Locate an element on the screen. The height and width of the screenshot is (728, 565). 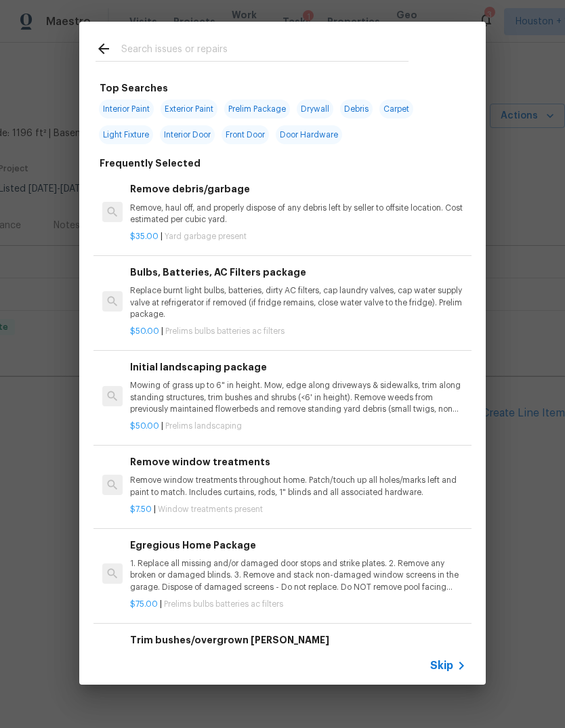
span: Drywall is located at coordinates (315, 109).